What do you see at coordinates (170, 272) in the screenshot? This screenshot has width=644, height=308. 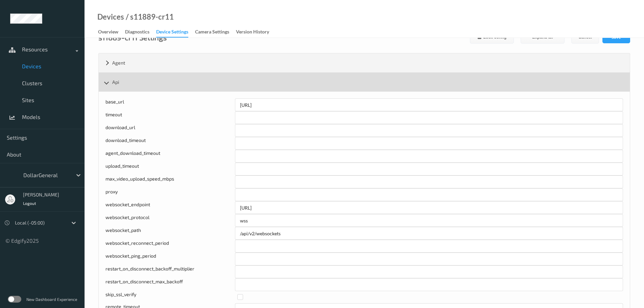 I see `div: restart_on_disconnect_backoff_multiplier` at bounding box center [170, 272].